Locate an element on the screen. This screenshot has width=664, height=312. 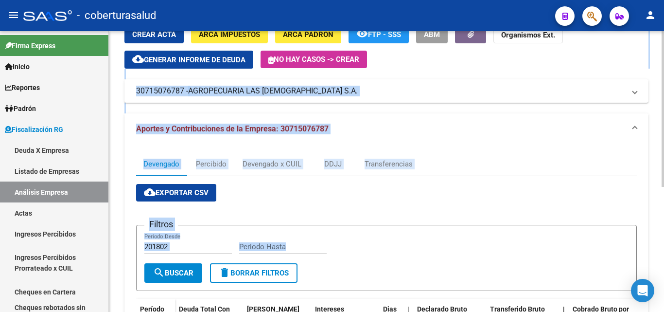
button: Organismos Ext. is located at coordinates (528, 34).